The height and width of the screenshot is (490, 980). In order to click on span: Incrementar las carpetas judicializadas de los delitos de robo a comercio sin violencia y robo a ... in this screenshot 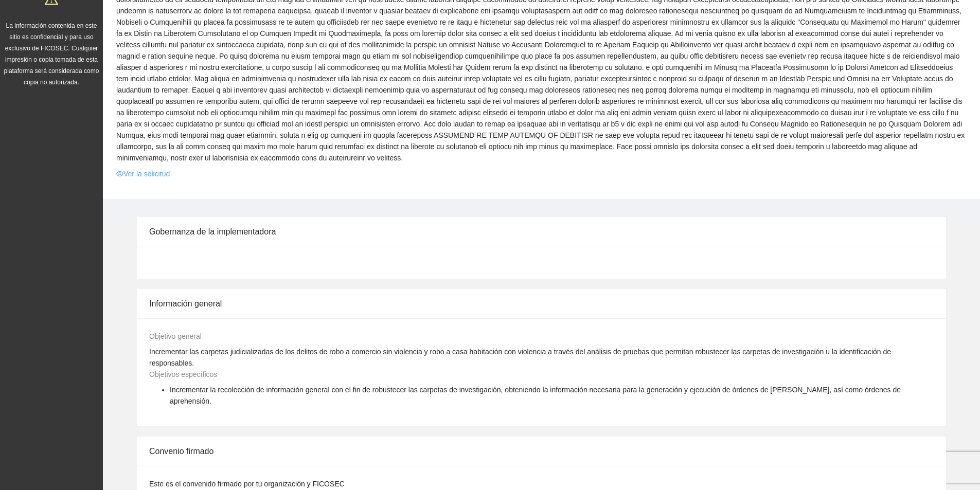, I will do `click(520, 358)`.